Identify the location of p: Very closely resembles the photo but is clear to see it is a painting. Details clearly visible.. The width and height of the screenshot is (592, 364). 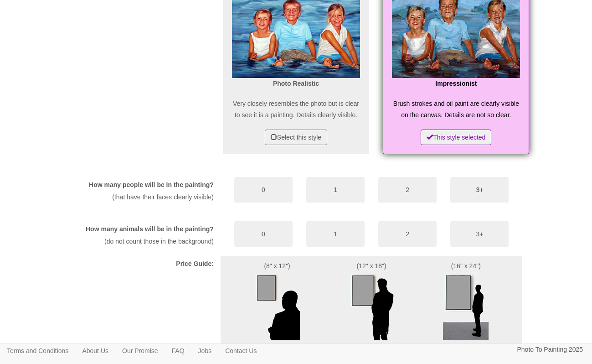
(296, 109).